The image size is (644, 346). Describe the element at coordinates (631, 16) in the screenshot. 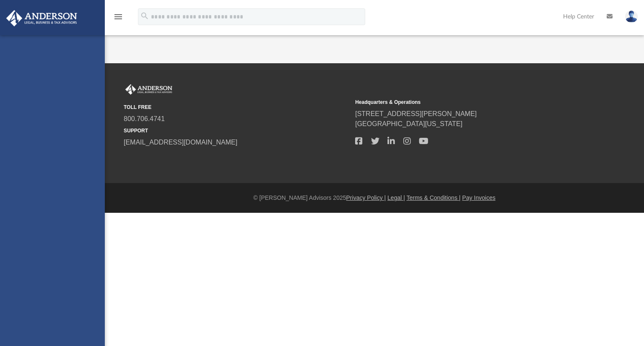

I see `img: User Pic` at that location.